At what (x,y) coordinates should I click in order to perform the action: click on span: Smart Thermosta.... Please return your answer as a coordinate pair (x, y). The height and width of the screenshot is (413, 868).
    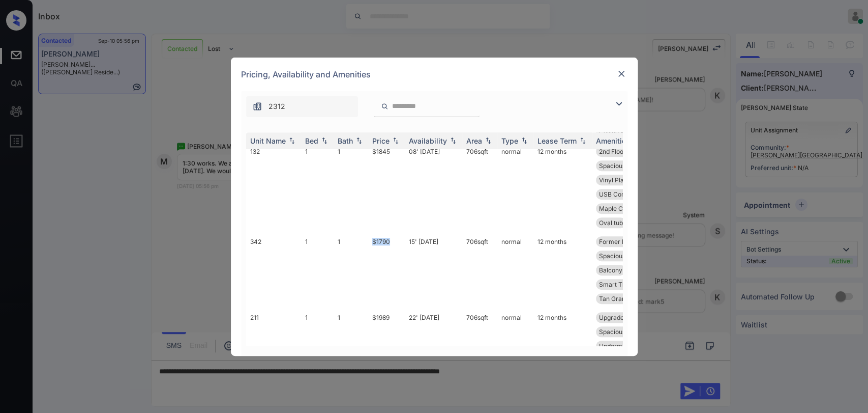
    Looking at the image, I should click on (627, 284).